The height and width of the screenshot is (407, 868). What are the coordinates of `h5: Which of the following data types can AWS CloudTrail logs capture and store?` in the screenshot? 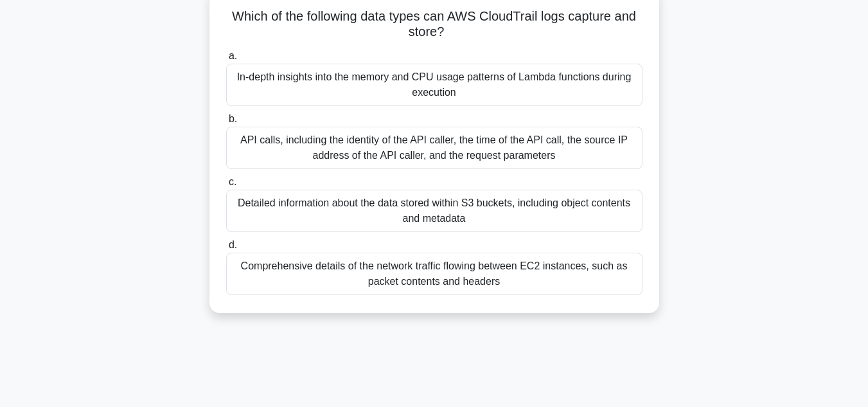 It's located at (434, 25).